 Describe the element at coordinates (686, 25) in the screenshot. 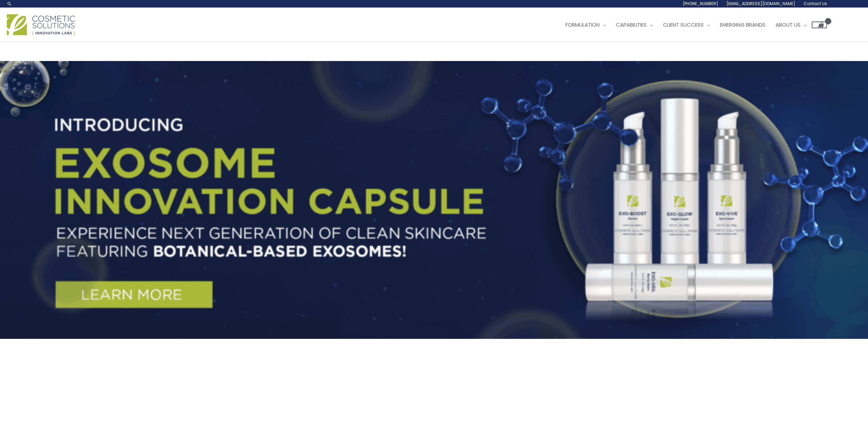

I see `a: Client Success` at that location.